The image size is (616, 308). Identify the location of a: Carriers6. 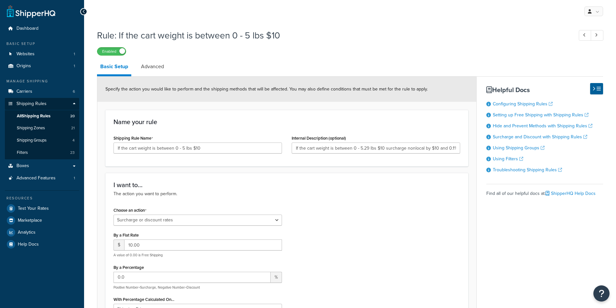
(42, 91).